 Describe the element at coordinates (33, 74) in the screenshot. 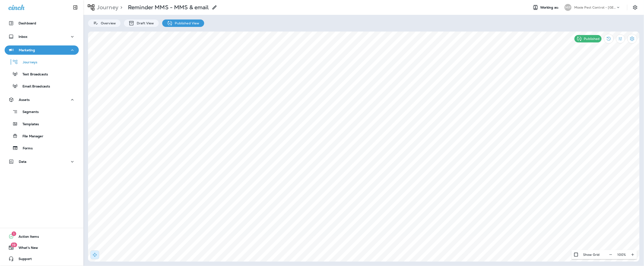

I see `p: Text Broadcasts` at that location.